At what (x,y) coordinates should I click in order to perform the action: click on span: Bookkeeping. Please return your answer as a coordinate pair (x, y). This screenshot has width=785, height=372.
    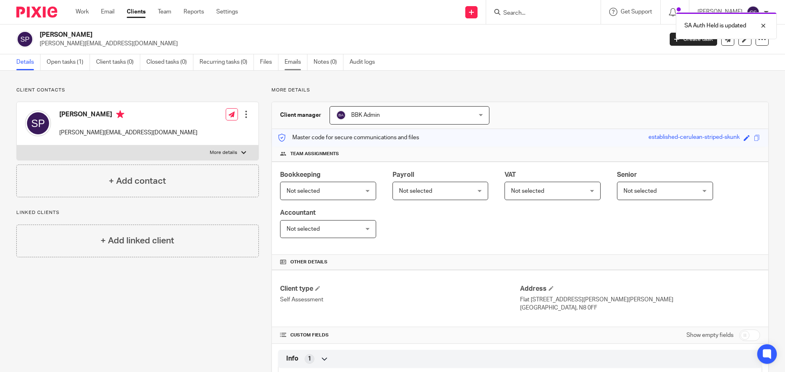
    Looking at the image, I should click on (300, 175).